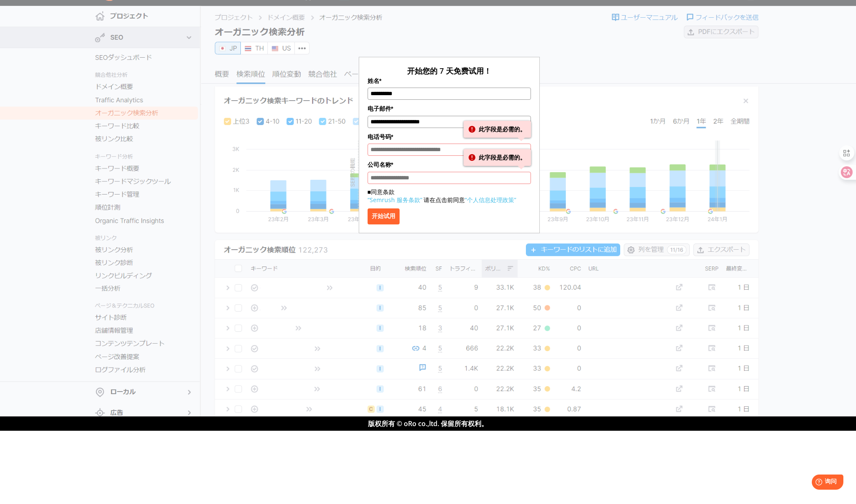 The height and width of the screenshot is (504, 856). Describe the element at coordinates (381, 192) in the screenshot. I see `font: ■同意条款` at that location.